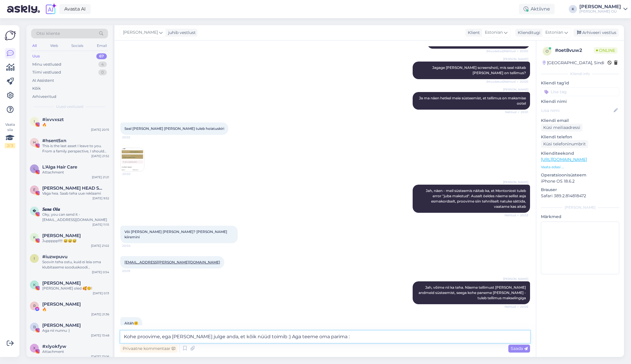 Image resolution: width=631 pixels, height=364 pixels. What do you see at coordinates (75, 193) in the screenshot?
I see `div: Väga hea. Saab teha uue reklaami` at bounding box center [75, 193].